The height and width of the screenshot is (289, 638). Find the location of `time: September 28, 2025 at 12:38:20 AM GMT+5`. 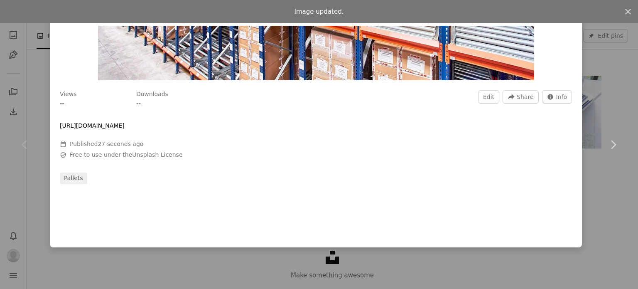

time: September 28, 2025 at 12:38:20 AM GMT+5 is located at coordinates (120, 144).